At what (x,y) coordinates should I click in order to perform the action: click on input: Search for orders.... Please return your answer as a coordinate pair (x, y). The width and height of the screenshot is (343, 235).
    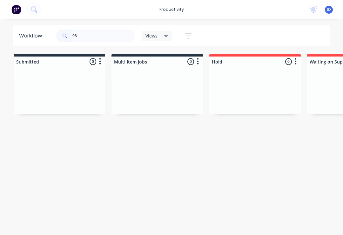
    Looking at the image, I should click on (104, 36).